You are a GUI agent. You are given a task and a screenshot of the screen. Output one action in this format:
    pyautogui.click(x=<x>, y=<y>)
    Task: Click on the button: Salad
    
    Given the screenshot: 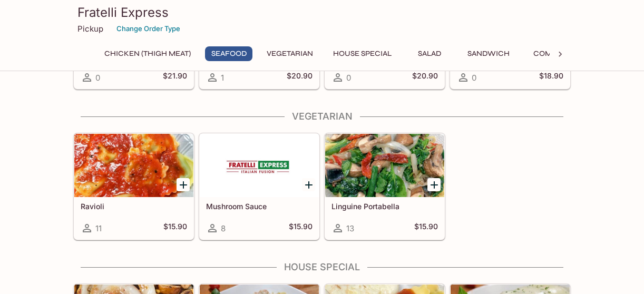 What is the action you would take?
    pyautogui.click(x=430, y=54)
    